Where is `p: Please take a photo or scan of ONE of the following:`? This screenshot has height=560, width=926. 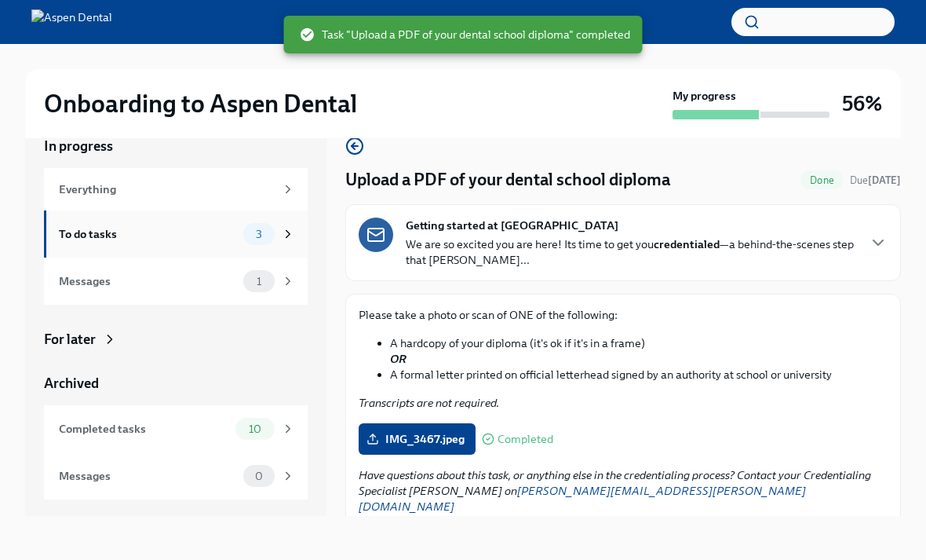 p: Please take a photo or scan of ONE of the following: is located at coordinates (623, 315).